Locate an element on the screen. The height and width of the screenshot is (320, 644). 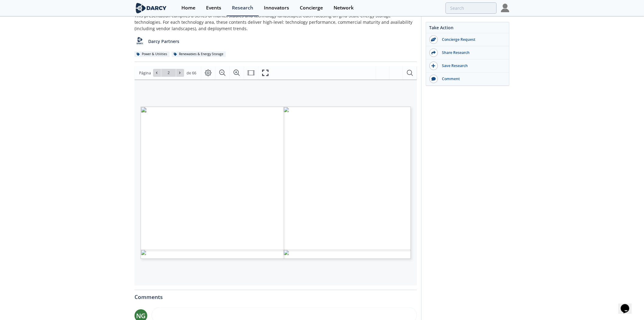
div: Events is located at coordinates (214, 8).